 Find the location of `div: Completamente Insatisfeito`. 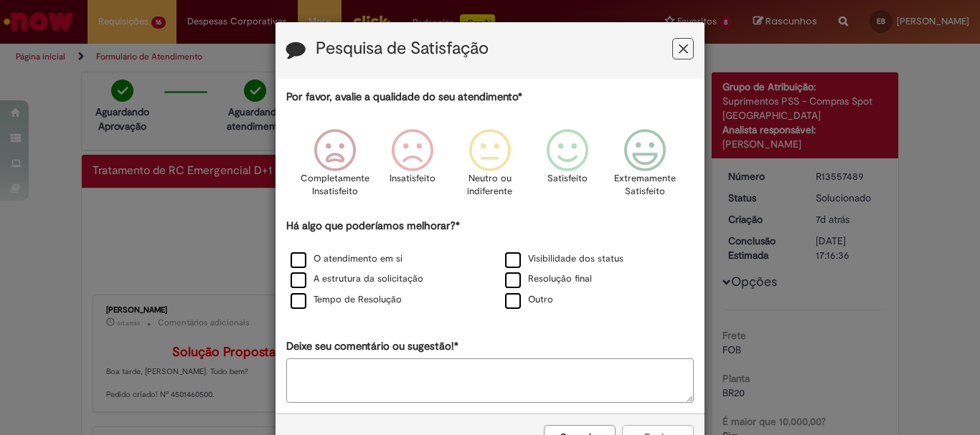

div: Completamente Insatisfeito is located at coordinates (334, 167).